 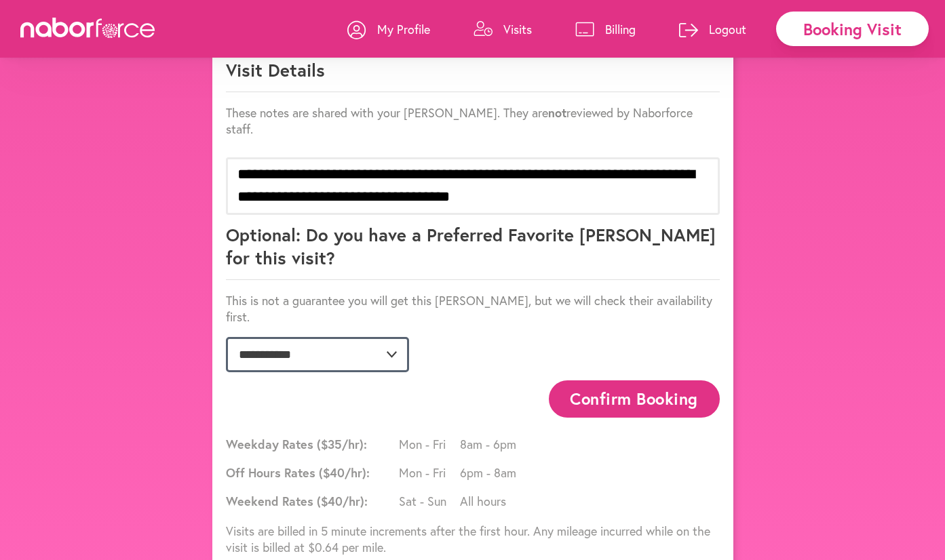 I want to click on p: Visits, so click(x=517, y=29).